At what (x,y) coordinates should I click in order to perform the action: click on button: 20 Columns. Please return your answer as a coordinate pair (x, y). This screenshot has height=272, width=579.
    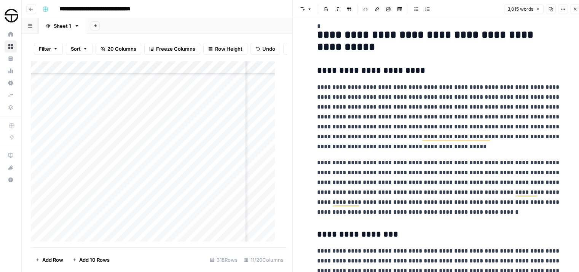
    Looking at the image, I should click on (118, 49).